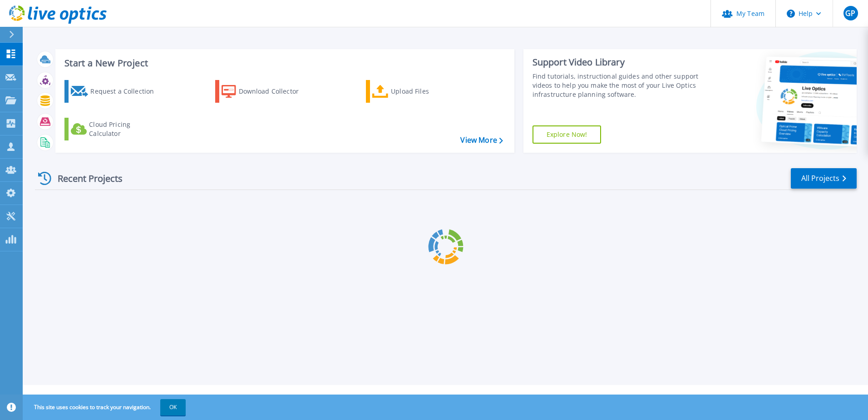 The width and height of the screenshot is (868, 420). What do you see at coordinates (127, 91) in the screenshot?
I see `div: Request a Collection` at bounding box center [127, 91].